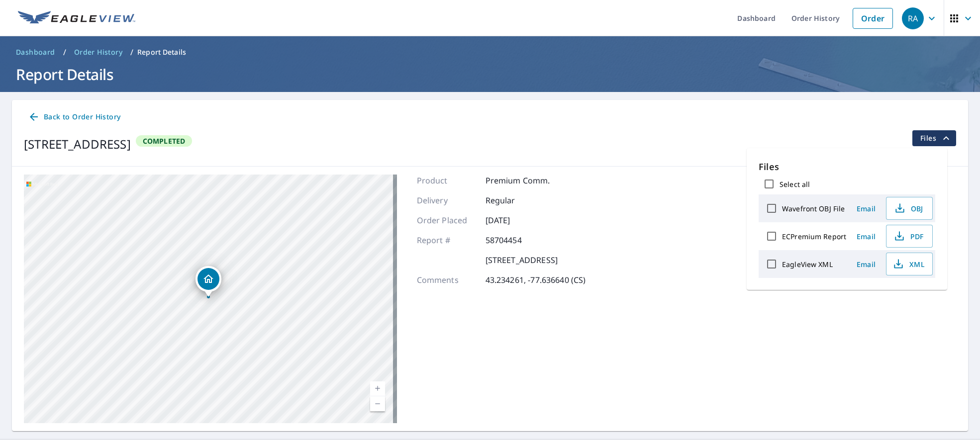 Image resolution: width=980 pixels, height=446 pixels. I want to click on button: OBJ, so click(909, 208).